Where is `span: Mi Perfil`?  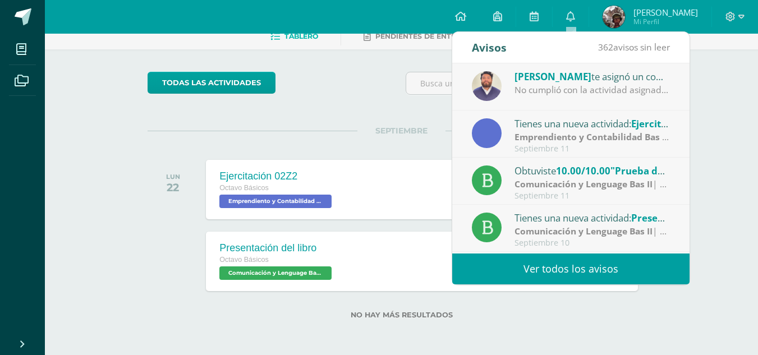 span: Mi Perfil is located at coordinates (665, 21).